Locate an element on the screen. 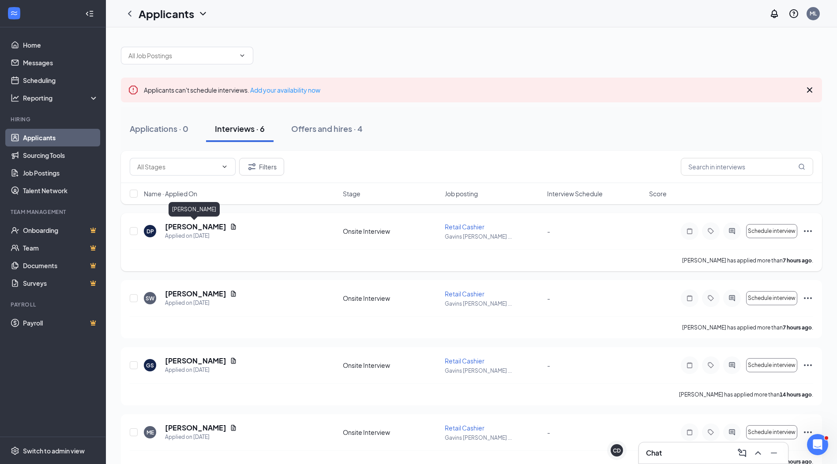 The image size is (837, 464). a: SurveysCrown is located at coordinates (60, 283).